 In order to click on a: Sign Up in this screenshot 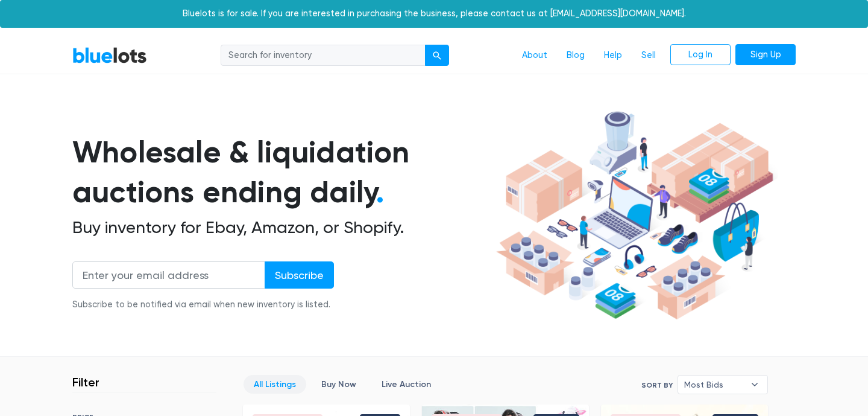, I will do `click(765, 55)`.